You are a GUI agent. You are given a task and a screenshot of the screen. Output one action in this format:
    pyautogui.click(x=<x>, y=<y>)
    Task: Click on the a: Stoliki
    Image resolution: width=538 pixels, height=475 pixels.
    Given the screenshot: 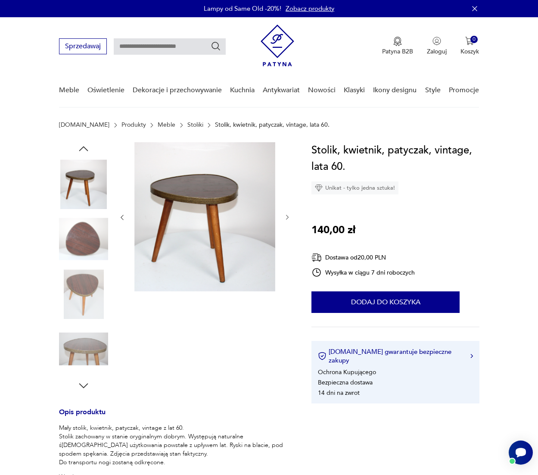 What is the action you would take?
    pyautogui.click(x=195, y=125)
    